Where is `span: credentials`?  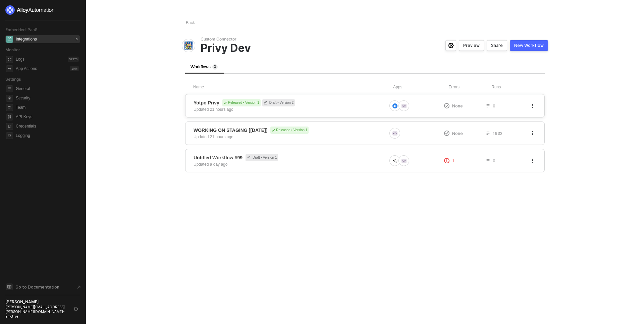 span: credentials is located at coordinates (10, 126).